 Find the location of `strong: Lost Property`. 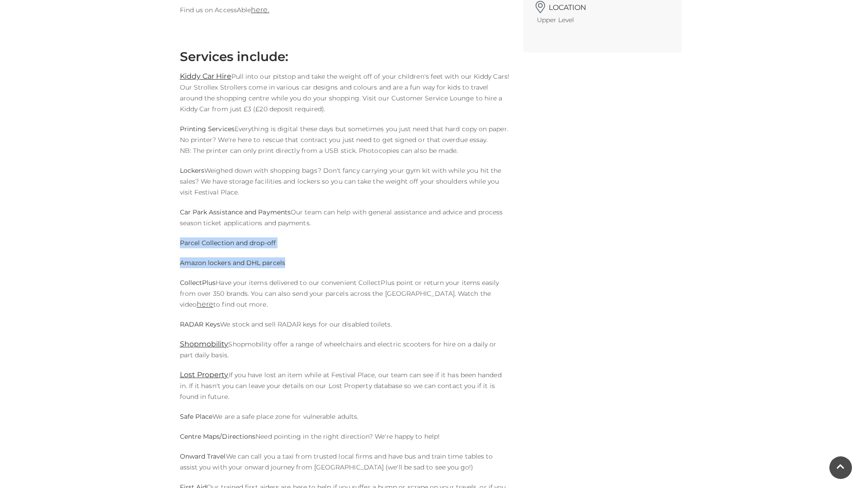

strong: Lost Property is located at coordinates (204, 374).